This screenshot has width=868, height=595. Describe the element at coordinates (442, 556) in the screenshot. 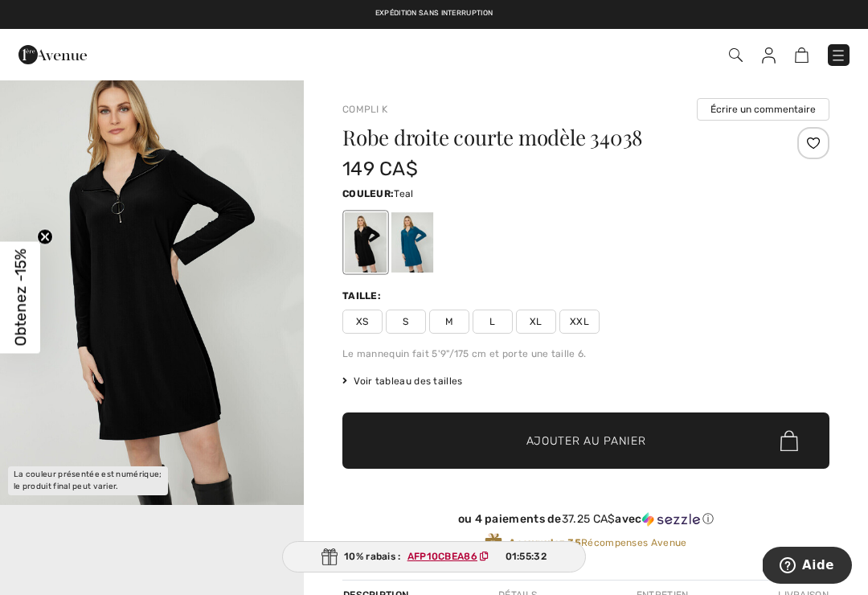

I see `ins: AFP10CBEA86` at that location.